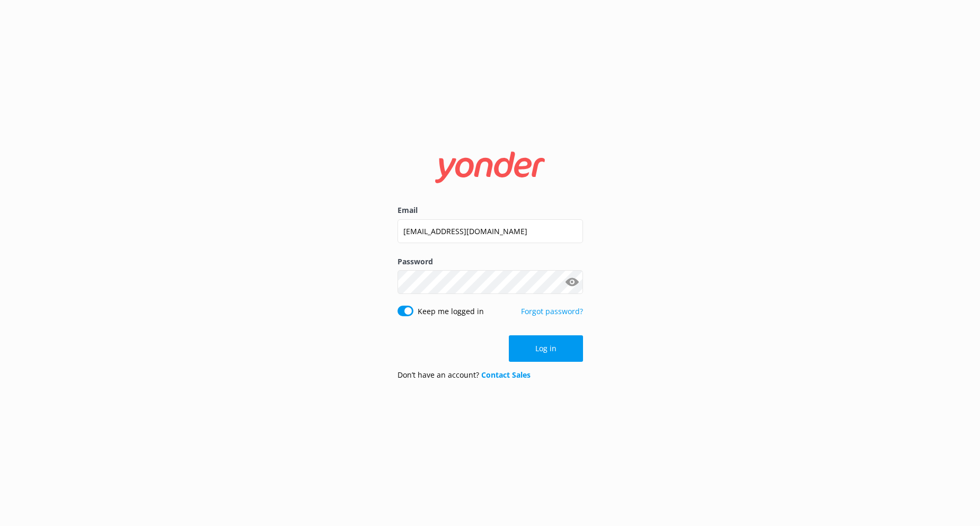 Image resolution: width=980 pixels, height=526 pixels. Describe the element at coordinates (572, 282) in the screenshot. I see `button: Show password` at that location.